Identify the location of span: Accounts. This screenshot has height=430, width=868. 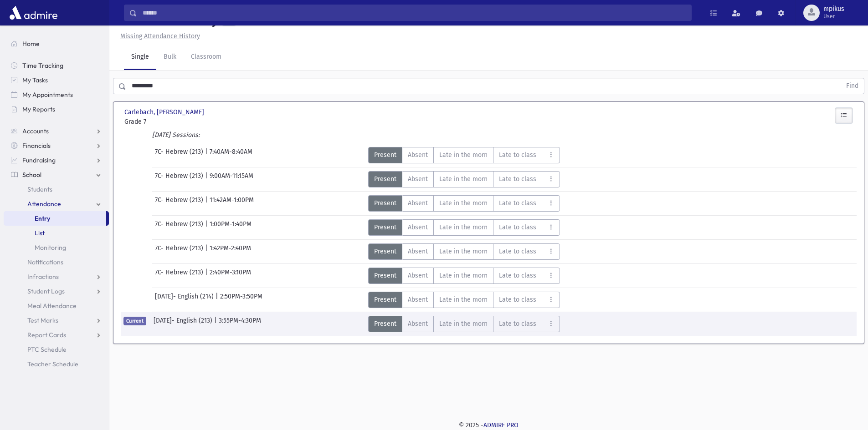
(36, 131).